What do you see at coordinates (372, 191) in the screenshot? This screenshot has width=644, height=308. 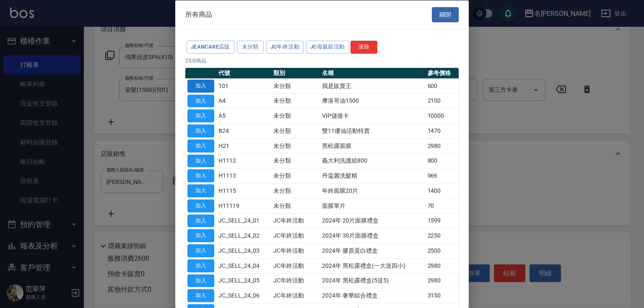 I see `td: 年終面膜20片` at bounding box center [372, 191].